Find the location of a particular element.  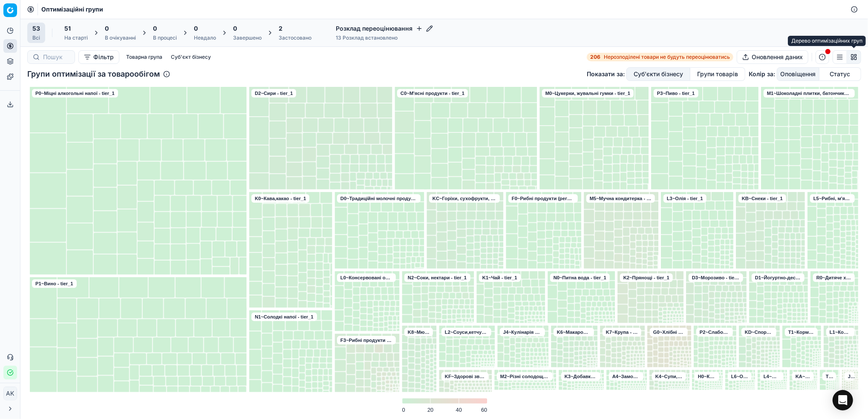

a: P0~Міцні алкогольні напої - tier_1 is located at coordinates (75, 93).